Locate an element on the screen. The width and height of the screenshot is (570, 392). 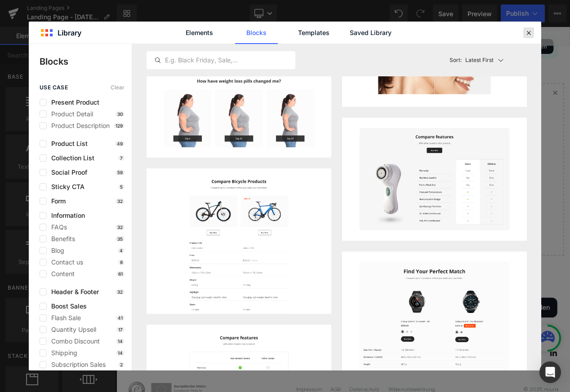
span: Subscription Sales is located at coordinates (76, 365).